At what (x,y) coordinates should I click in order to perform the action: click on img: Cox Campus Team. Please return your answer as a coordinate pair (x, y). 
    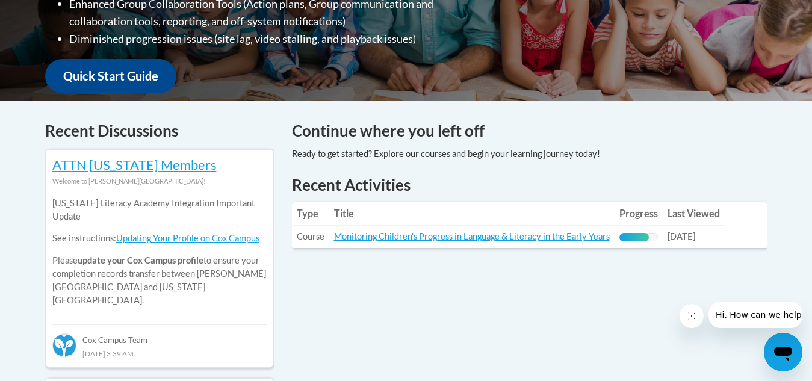
    Looking at the image, I should click on (64, 345).